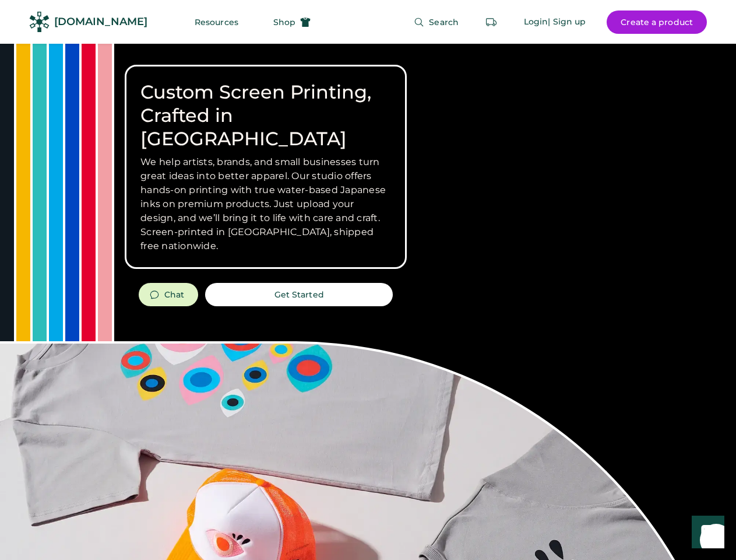 The image size is (736, 560). I want to click on button: Search, so click(436, 22).